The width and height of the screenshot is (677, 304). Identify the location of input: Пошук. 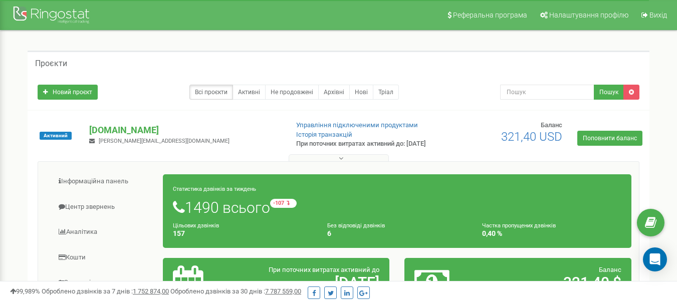
(547, 92).